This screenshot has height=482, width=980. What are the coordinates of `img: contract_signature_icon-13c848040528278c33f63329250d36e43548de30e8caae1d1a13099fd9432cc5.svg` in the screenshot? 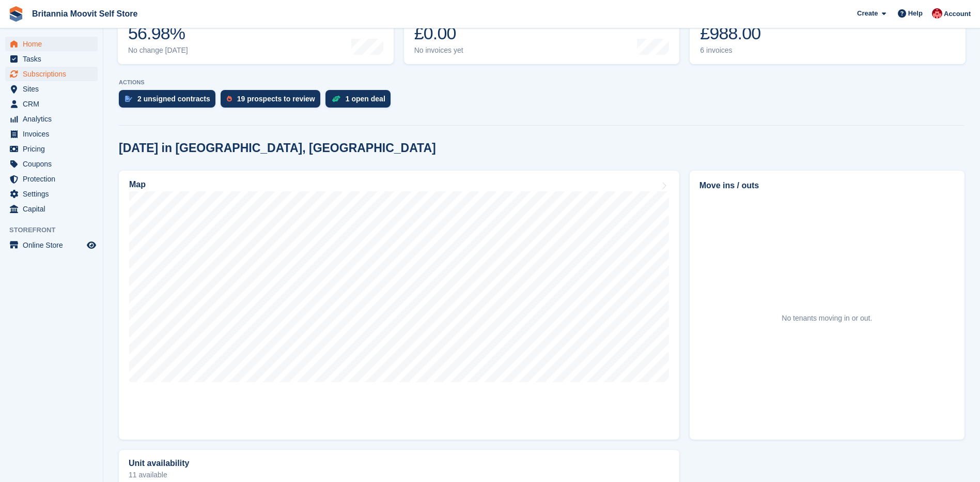 It's located at (129, 99).